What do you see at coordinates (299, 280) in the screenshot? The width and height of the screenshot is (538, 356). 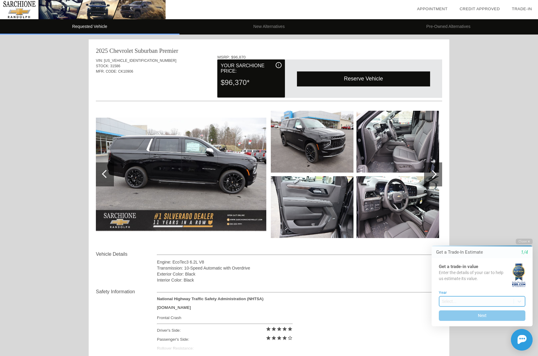 I see `div: Interior Color: Black` at bounding box center [299, 280].